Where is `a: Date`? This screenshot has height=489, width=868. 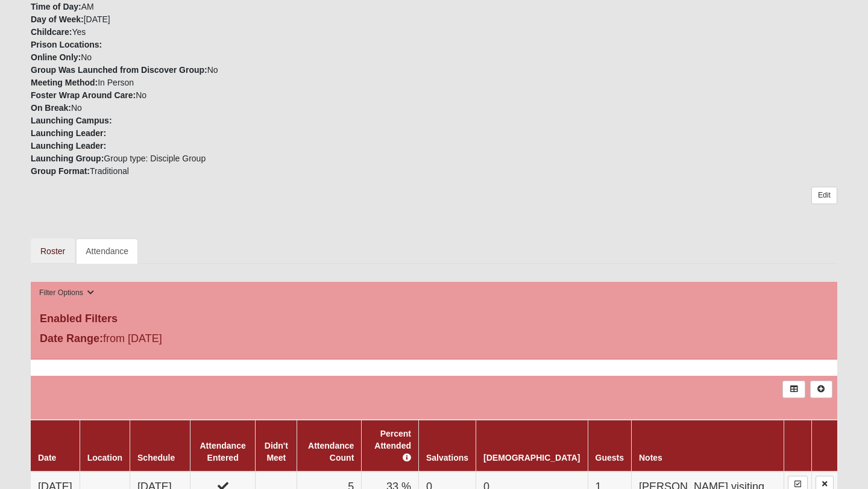 a: Date is located at coordinates (47, 458).